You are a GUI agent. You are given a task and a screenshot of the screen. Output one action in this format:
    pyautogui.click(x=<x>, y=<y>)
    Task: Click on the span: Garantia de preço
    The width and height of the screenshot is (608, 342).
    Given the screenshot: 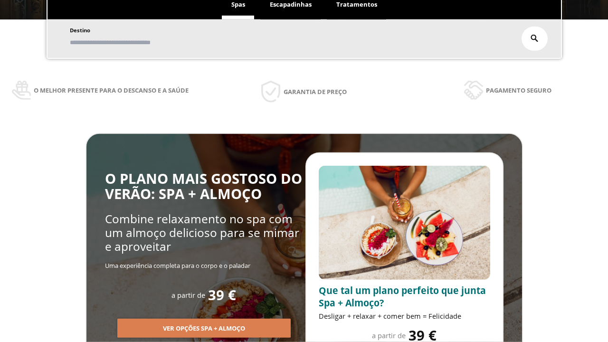 What is the action you would take?
    pyautogui.click(x=315, y=92)
    